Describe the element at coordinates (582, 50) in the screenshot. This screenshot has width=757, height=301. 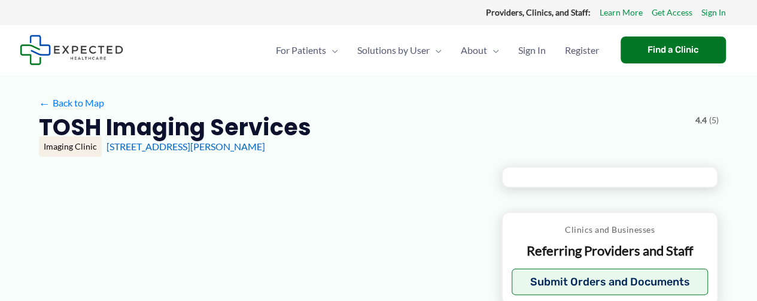
I see `span: Register` at that location.